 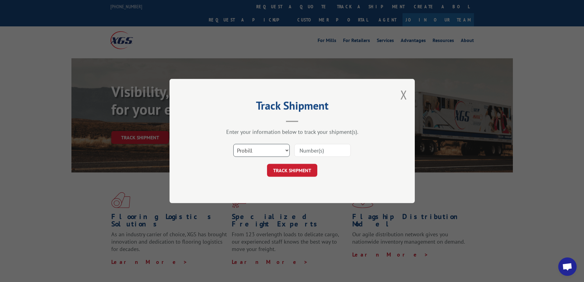 I want to click on h2: Track Shipment, so click(x=292, y=107).